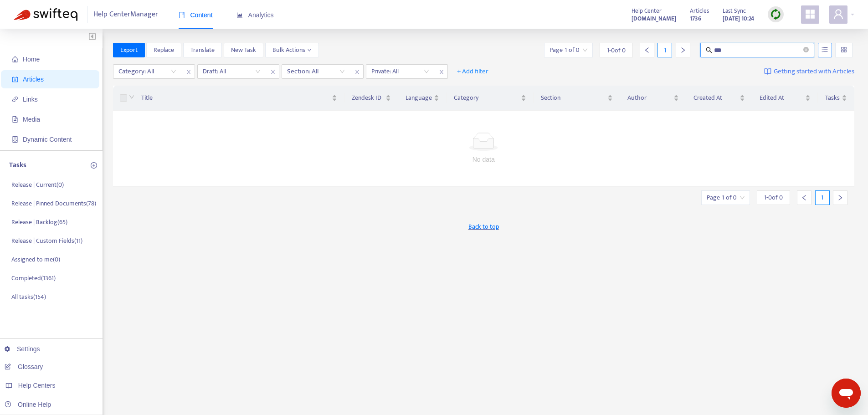  What do you see at coordinates (37, 386) in the screenshot?
I see `span: Help Centers` at bounding box center [37, 386].